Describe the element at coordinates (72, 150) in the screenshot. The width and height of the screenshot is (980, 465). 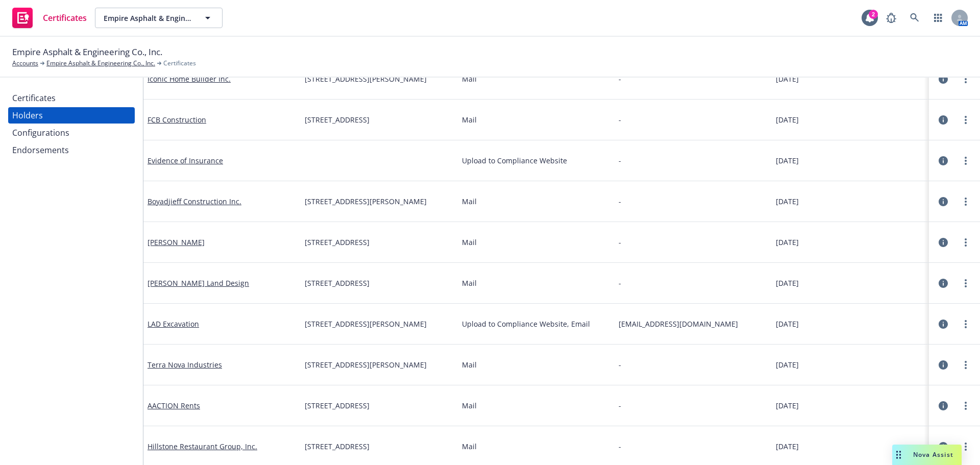
I see `a: Endorsements` at that location.